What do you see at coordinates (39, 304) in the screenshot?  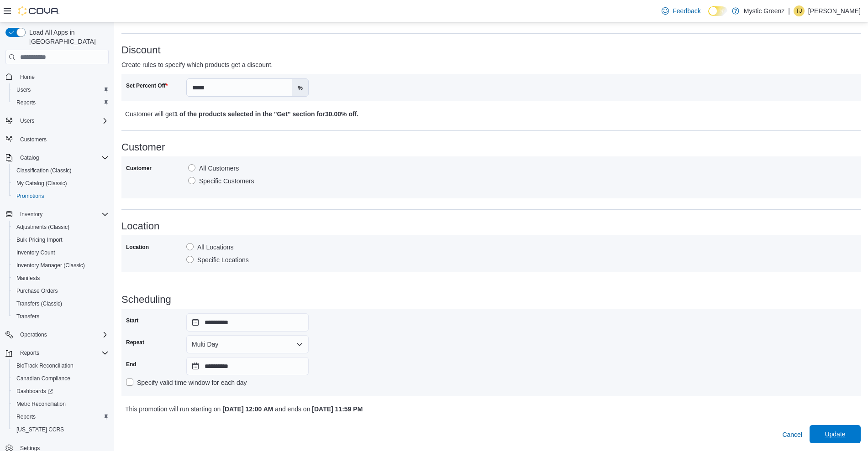 I see `span: Transfers (Classic)` at bounding box center [39, 304].